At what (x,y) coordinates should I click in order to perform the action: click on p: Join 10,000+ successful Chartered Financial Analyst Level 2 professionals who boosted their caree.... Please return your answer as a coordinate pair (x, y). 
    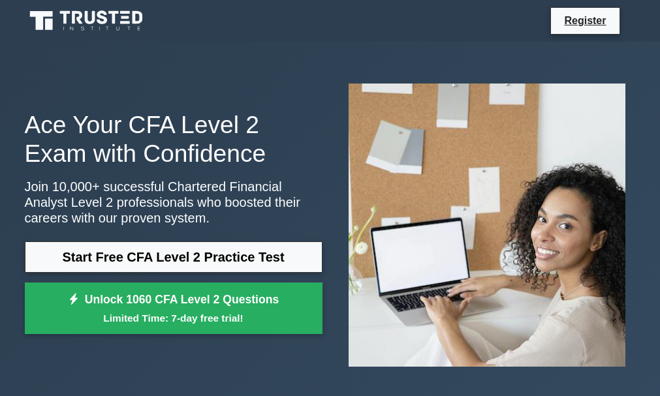
    Looking at the image, I should click on (174, 202).